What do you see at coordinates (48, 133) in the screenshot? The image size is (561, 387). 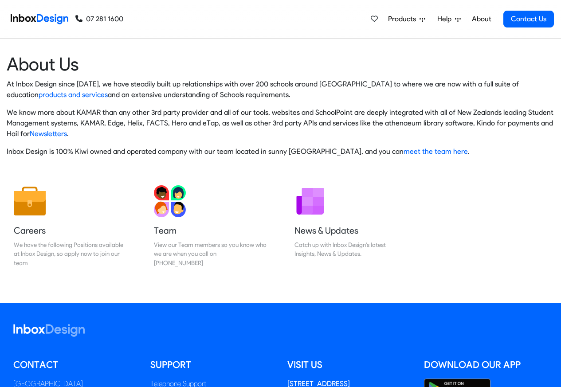 I see `a: Newsletters` at bounding box center [48, 133].